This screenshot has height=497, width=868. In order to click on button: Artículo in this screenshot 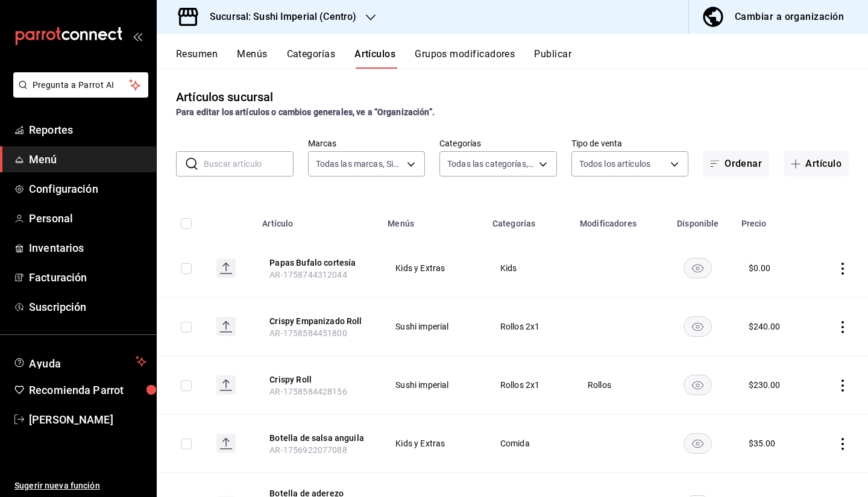, I will do `click(816, 164)`.